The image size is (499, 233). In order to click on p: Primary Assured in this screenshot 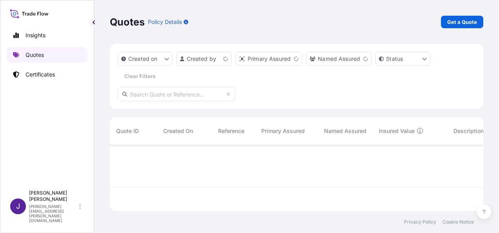, I will do `click(269, 59)`.